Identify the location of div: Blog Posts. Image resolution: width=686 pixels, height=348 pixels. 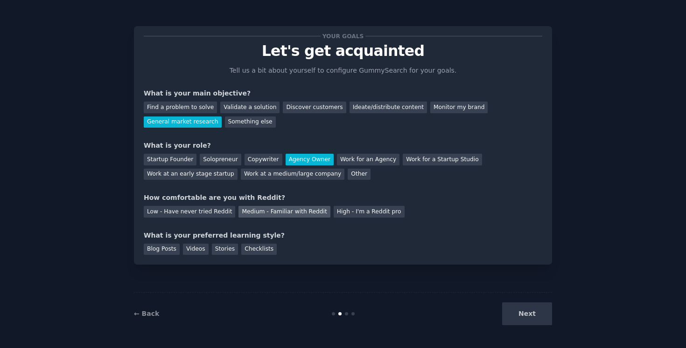
(161, 249).